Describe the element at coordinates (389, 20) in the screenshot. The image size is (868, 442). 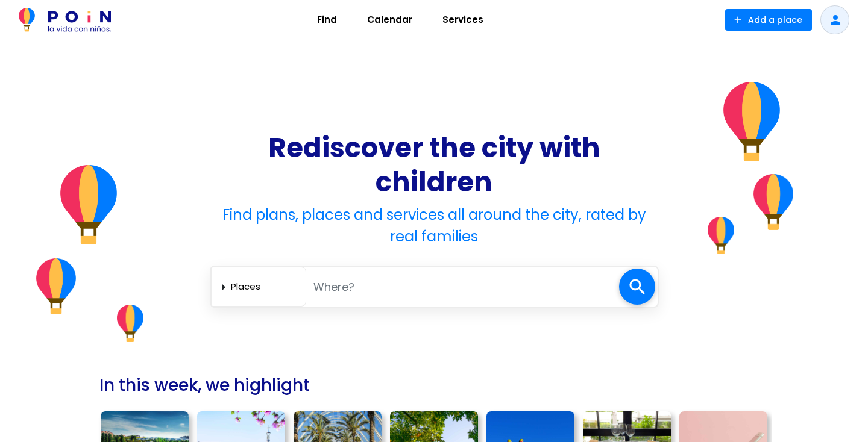
I see `a: Calendar` at that location.